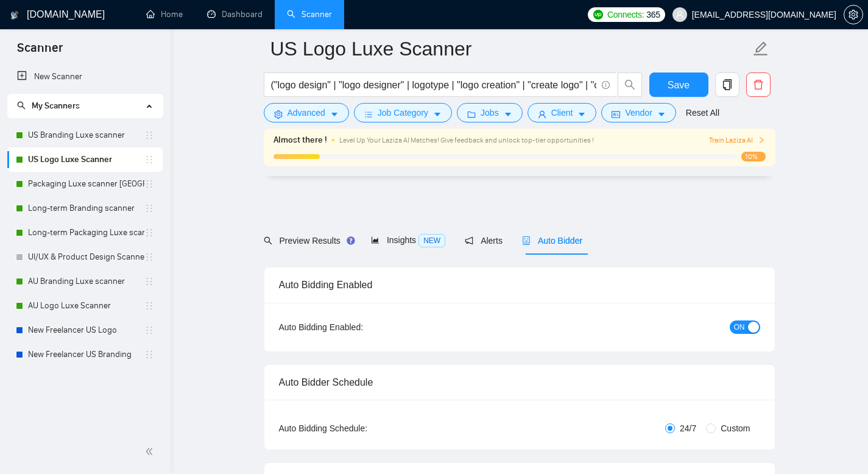 Image resolution: width=868 pixels, height=474 pixels. Describe the element at coordinates (351, 241) in the screenshot. I see `div: Tooltip anchor` at that location.